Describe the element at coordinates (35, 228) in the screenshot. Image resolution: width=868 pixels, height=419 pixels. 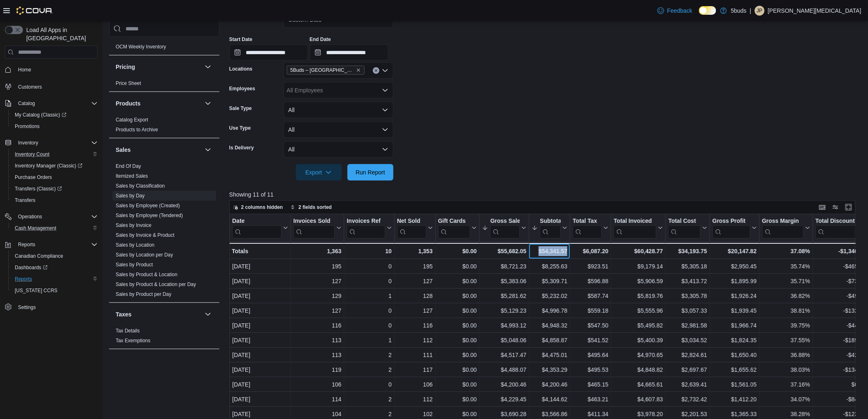
I see `a: Cash Management` at that location.